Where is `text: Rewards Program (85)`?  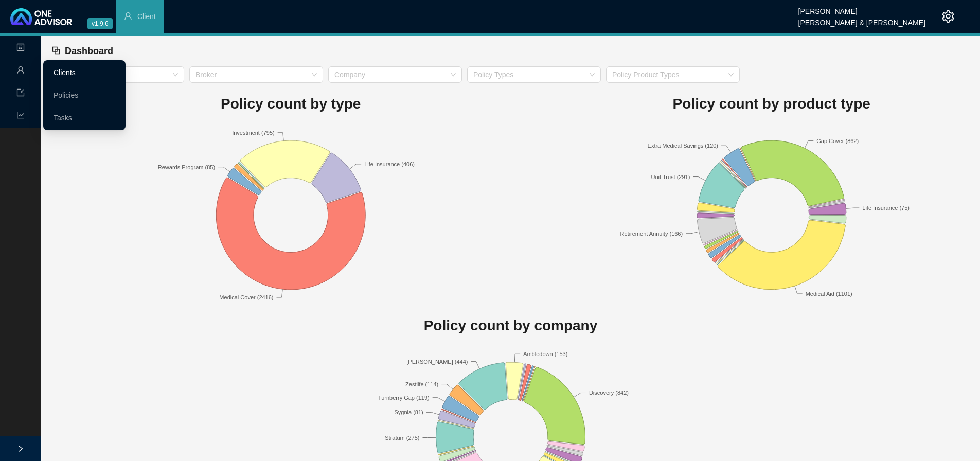 text: Rewards Program (85) is located at coordinates (186, 167).